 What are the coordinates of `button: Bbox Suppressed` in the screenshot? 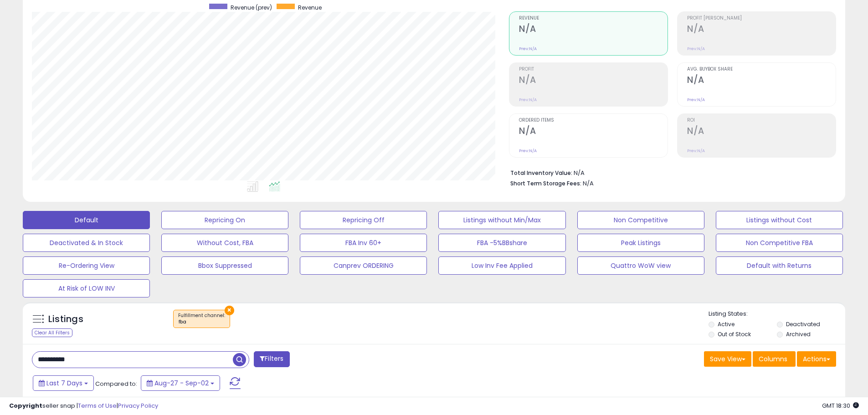 It's located at (225, 266).